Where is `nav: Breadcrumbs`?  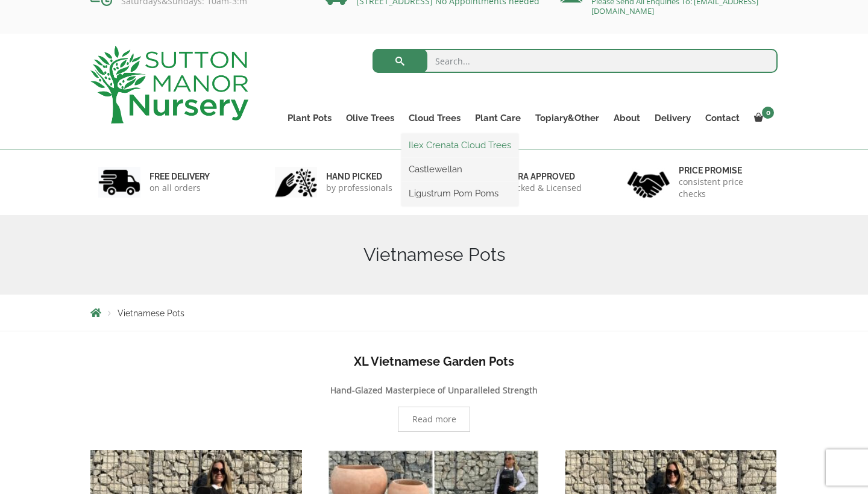
nav: Breadcrumbs is located at coordinates (434, 313).